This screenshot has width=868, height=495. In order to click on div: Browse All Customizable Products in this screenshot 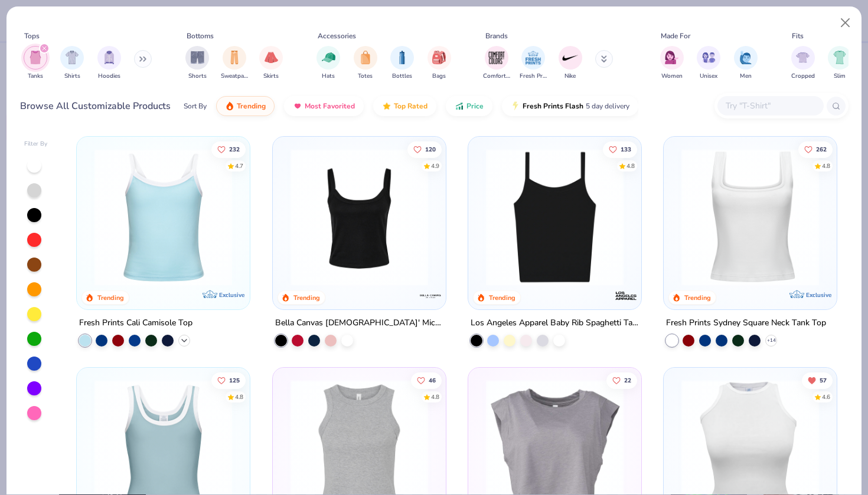, I will do `click(95, 106)`.